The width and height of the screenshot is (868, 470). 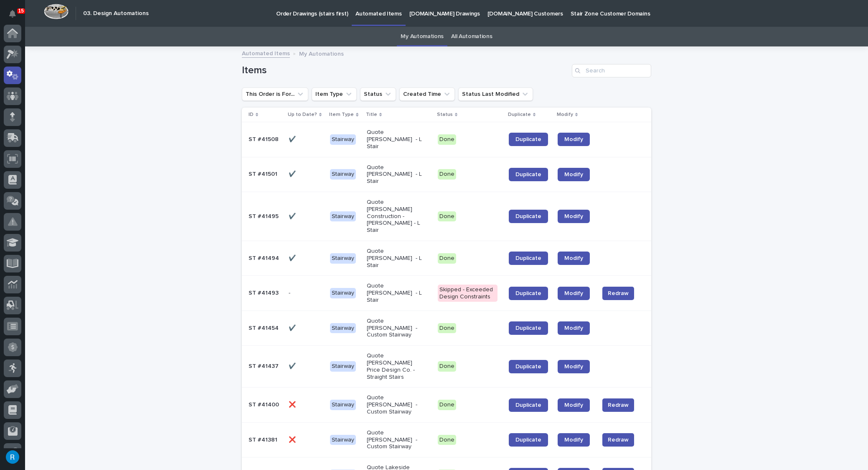 What do you see at coordinates (445, 115) in the screenshot?
I see `p: Status` at bounding box center [445, 115].